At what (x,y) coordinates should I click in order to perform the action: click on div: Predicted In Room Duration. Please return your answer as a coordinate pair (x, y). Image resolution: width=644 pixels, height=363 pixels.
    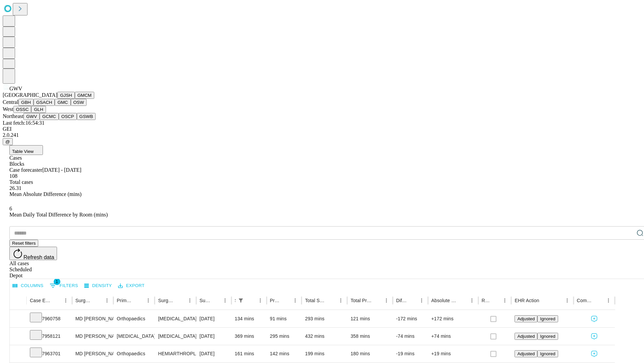
    Looking at the image, I should click on (275, 300).